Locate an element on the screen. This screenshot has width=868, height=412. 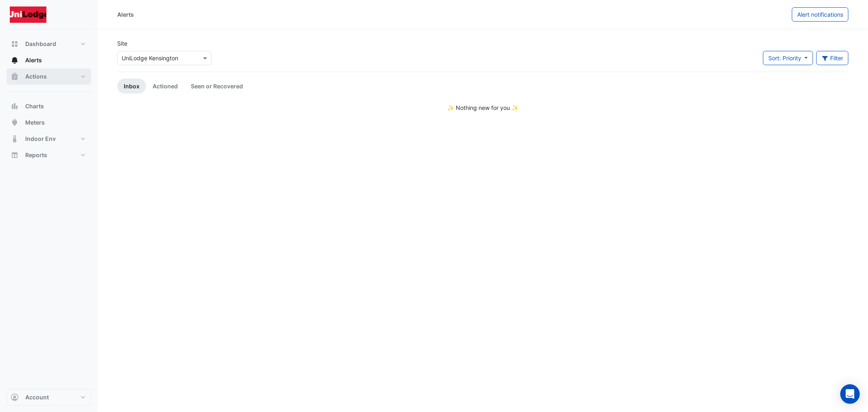
app-icon: Reports is located at coordinates (15, 155).